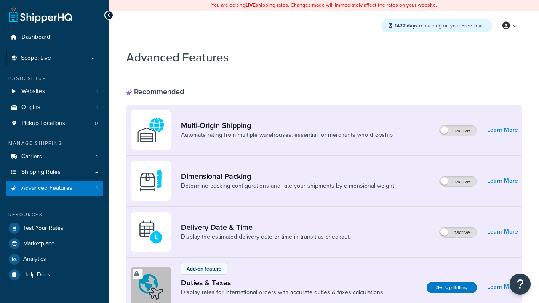 This screenshot has width=539, height=303. What do you see at coordinates (151, 181) in the screenshot?
I see `img: DTVBYsAAAAAASUVORK5CYII=` at bounding box center [151, 181].